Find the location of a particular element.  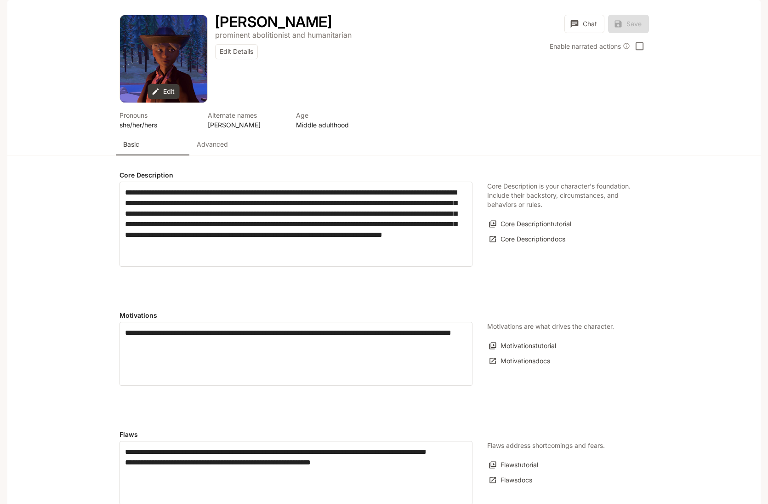

h4: Motivations is located at coordinates (296, 315).